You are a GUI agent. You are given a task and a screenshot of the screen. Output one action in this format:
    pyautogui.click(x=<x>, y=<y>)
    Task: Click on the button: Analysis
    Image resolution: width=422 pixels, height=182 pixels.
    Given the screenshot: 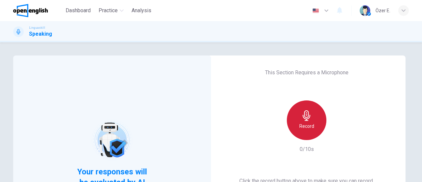 What is the action you would take?
    pyautogui.click(x=141, y=11)
    